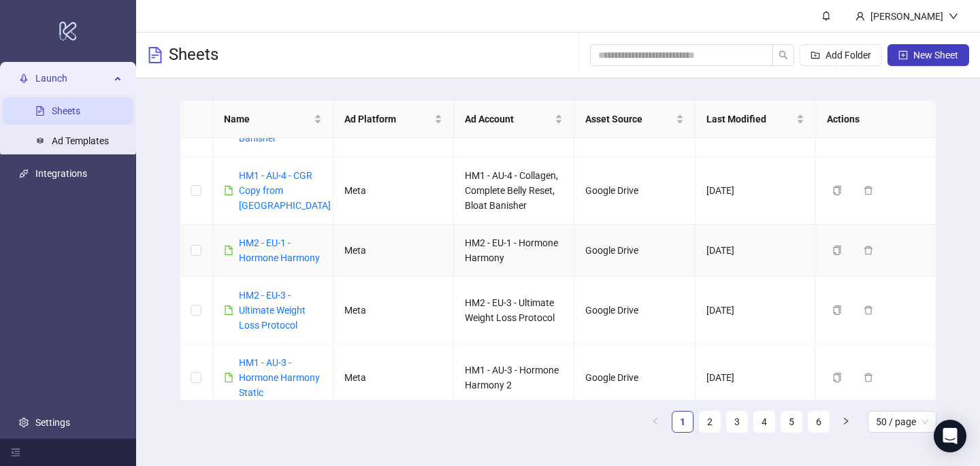 The width and height of the screenshot is (980, 466). I want to click on span: bell, so click(826, 16).